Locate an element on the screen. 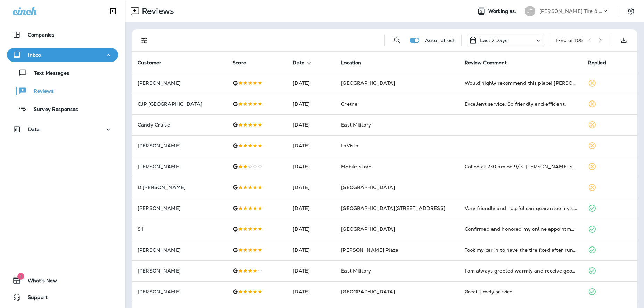 The image size is (644, 308). p: Auto refresh is located at coordinates (440, 41).